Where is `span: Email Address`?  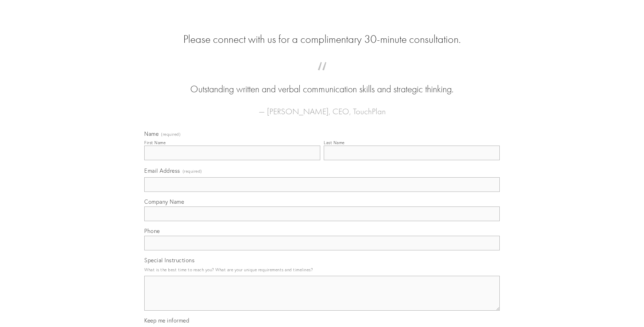 span: Email Address is located at coordinates (162, 171).